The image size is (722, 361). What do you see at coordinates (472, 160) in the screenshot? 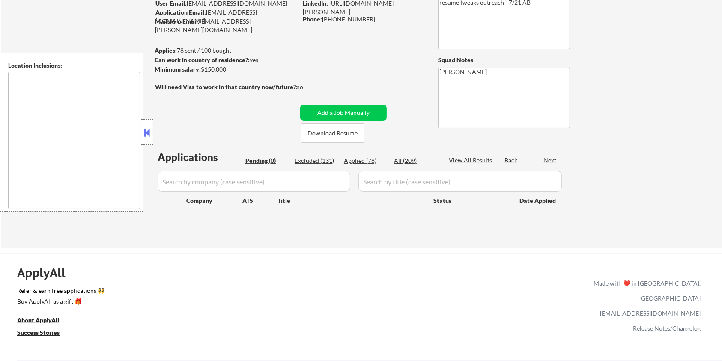
I see `div: View All Results` at bounding box center [472, 160].